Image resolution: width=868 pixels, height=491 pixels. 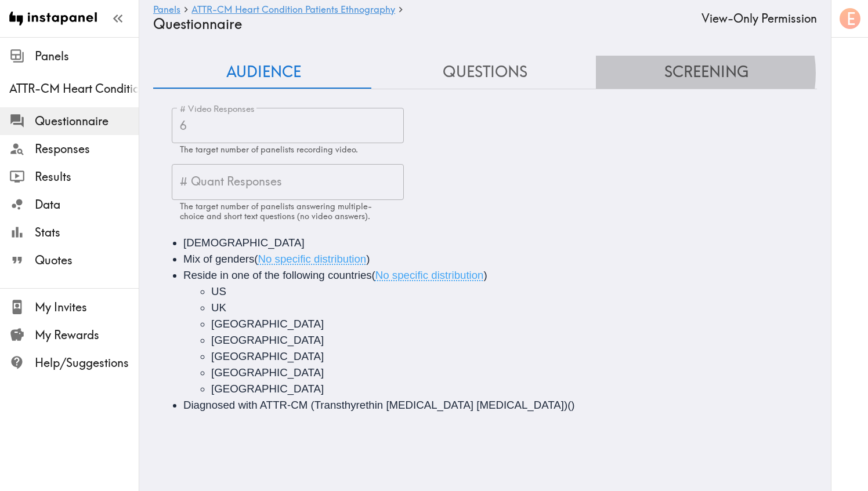 I want to click on button: Screening, so click(x=706, y=72).